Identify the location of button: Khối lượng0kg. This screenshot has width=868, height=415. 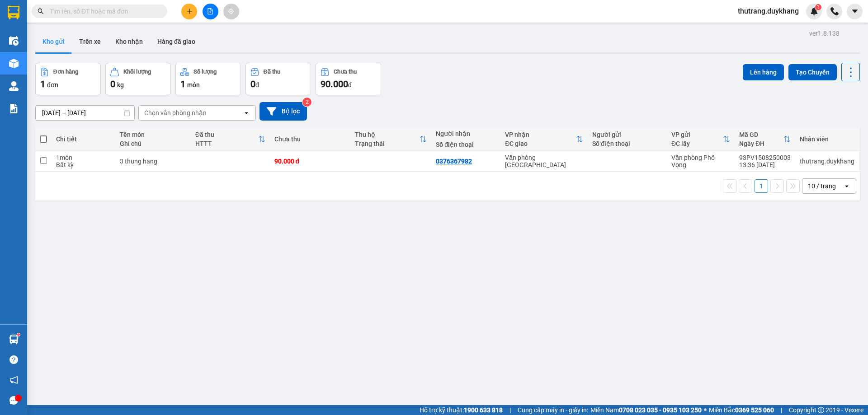
(138, 79).